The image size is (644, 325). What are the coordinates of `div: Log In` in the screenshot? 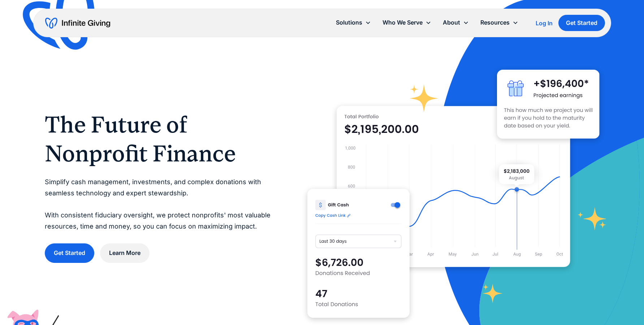 It's located at (544, 23).